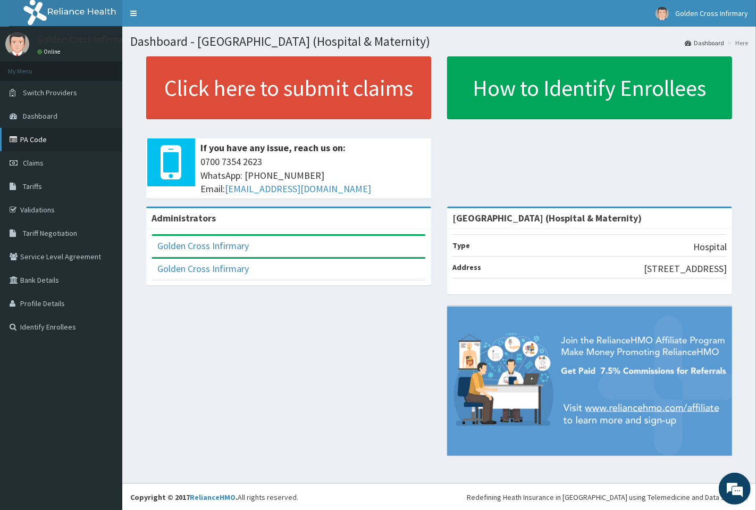 The width and height of the screenshot is (756, 510). What do you see at coordinates (590, 381) in the screenshot?
I see `img: provider-team-banner.png` at bounding box center [590, 381].